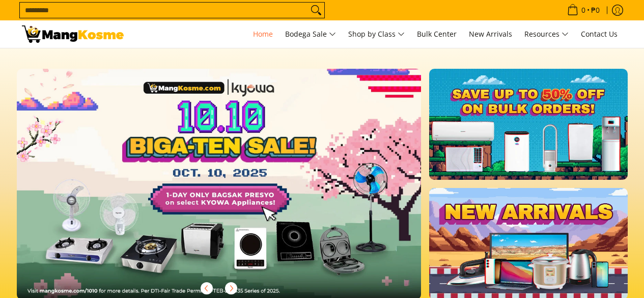 The width and height of the screenshot is (644, 298). What do you see at coordinates (311, 34) in the screenshot?
I see `a: Bodega Sale` at bounding box center [311, 34].